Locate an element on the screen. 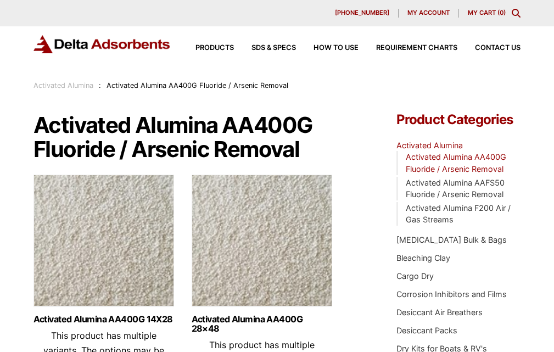 The width and height of the screenshot is (554, 352). a: Contact Us is located at coordinates (489, 48).